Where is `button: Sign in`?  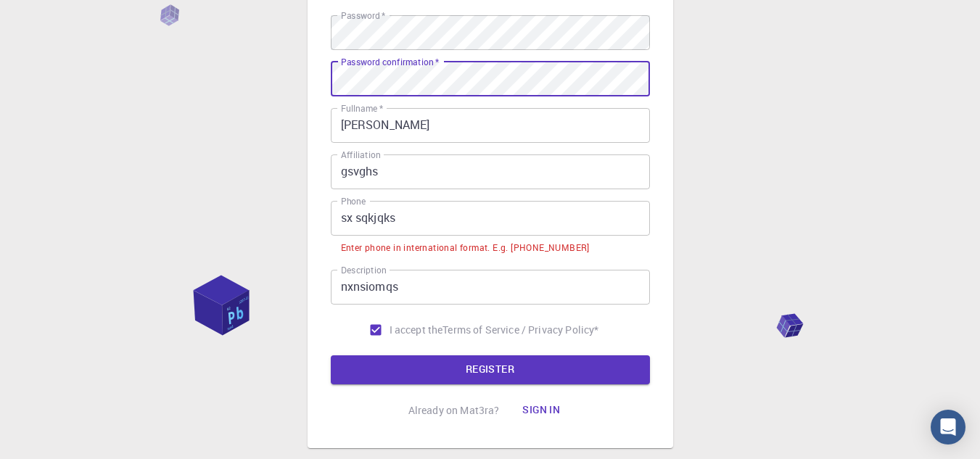
button: Sign in is located at coordinates (541, 410).